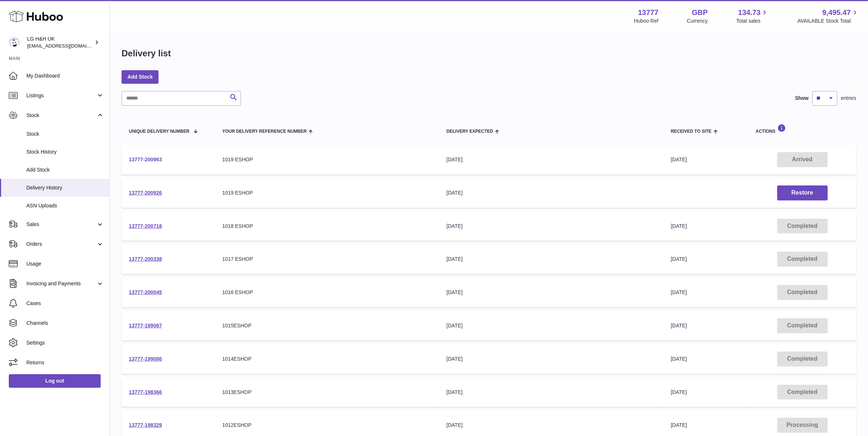 This screenshot has height=436, width=868. I want to click on span: 9,495.47, so click(837, 12).